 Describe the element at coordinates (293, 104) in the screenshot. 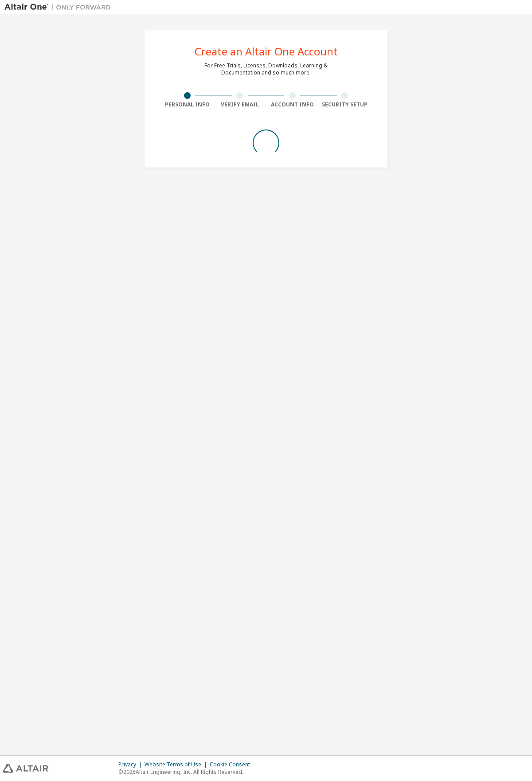

I see `div: Account Info` at that location.